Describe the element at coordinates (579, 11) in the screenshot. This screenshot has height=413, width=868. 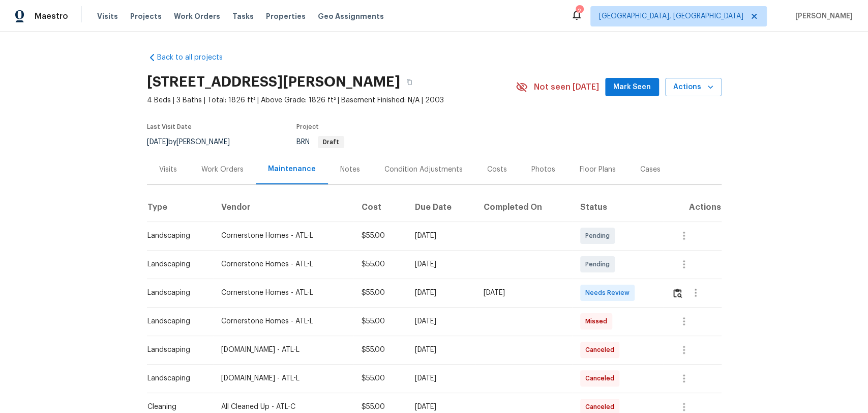
I see `div: 2` at that location.